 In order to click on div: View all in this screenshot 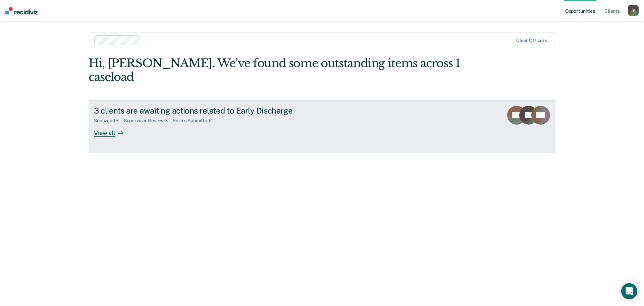, I will do `click(113, 130)`.